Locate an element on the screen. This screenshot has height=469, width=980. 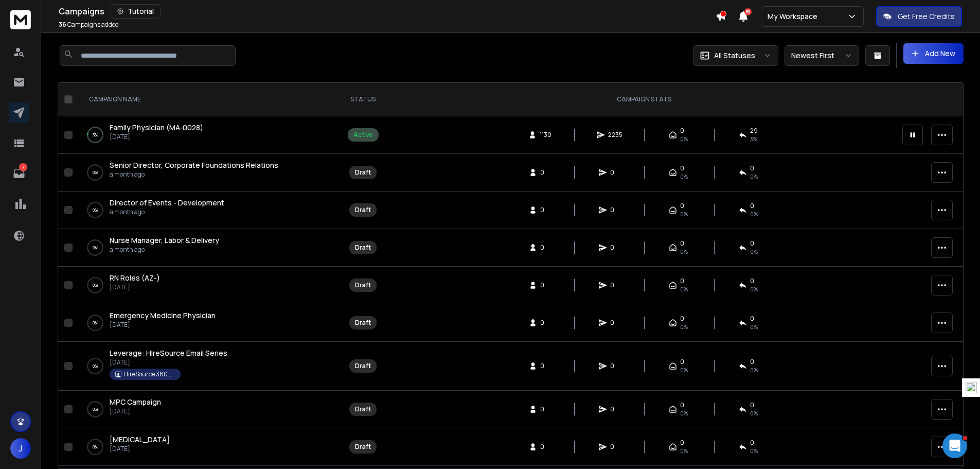
th: STATUS is located at coordinates (363, 100).